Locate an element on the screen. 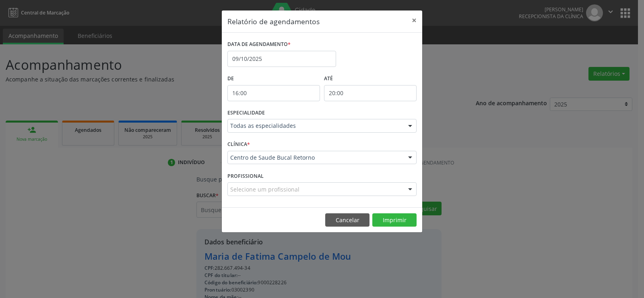 This screenshot has height=298, width=644. input: Selecione uma data ou intervalo is located at coordinates (282, 59).